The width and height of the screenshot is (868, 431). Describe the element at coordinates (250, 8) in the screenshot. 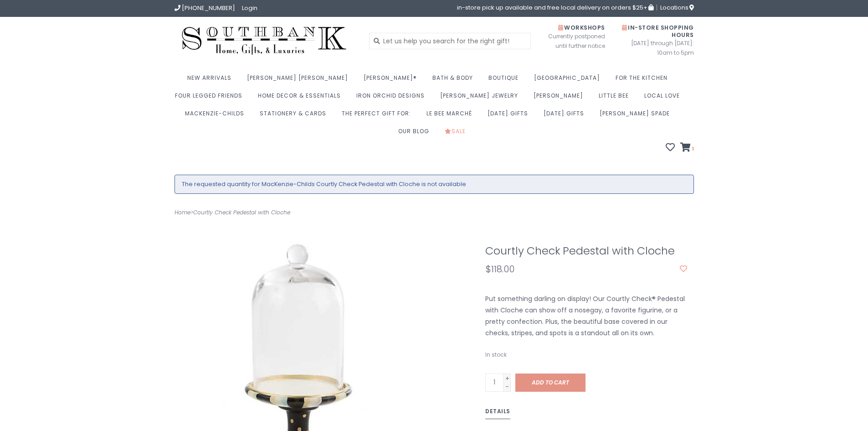

I see `a: Login` at that location.